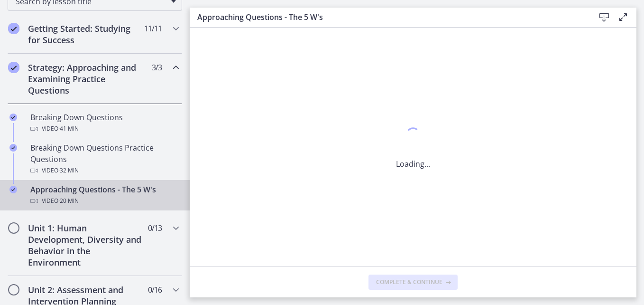 This screenshot has height=305, width=644. What do you see at coordinates (86, 79) in the screenshot?
I see `h2: Strategy: Approaching and Examining Practice Questions` at bounding box center [86, 79].